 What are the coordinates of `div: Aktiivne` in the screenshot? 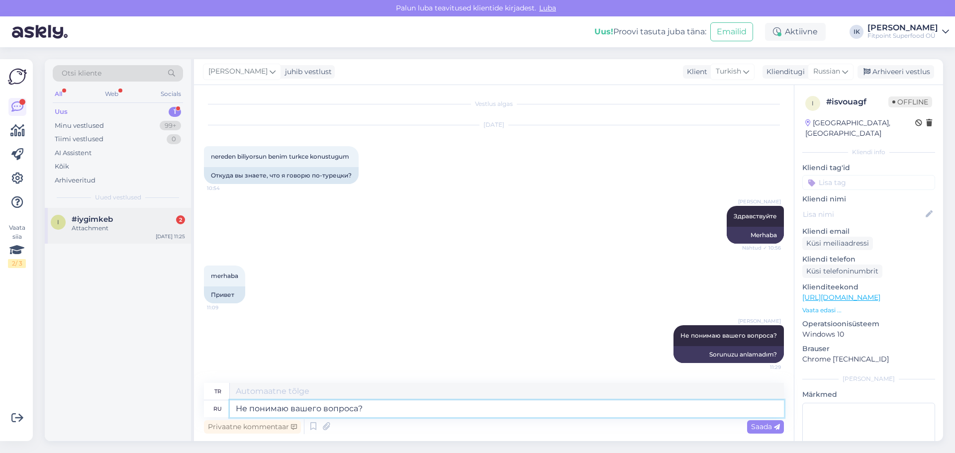 It's located at (796, 32).